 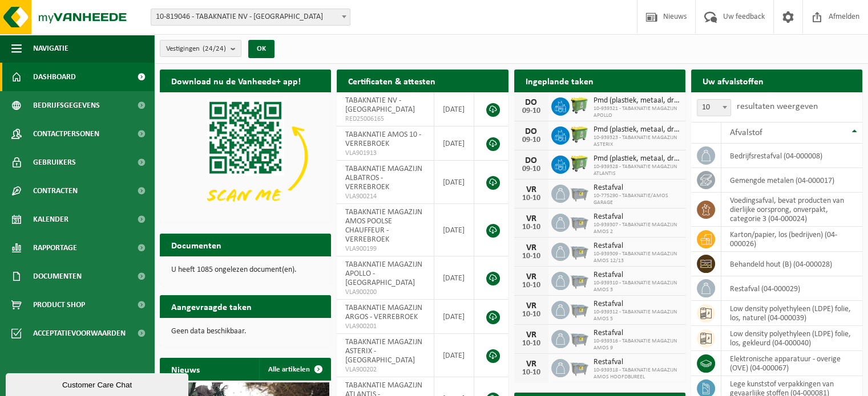 I want to click on td: voedingsafval, bevat producten van dierlijke oorsprong, onverpakt, categorie 3 (04-000024), so click(x=791, y=210).